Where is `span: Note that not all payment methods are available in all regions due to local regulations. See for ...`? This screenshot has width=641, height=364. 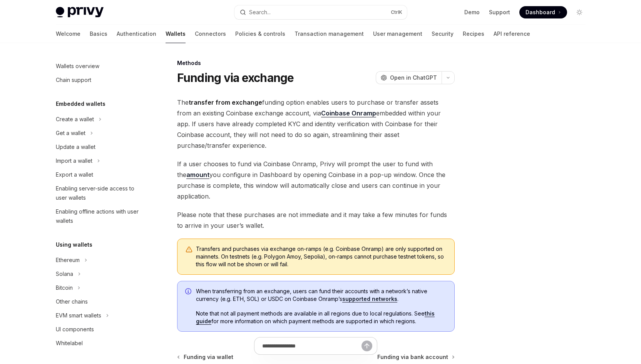 span: Note that not all payment methods are available in all regions due to local regulations. See for ... is located at coordinates (321, 317).